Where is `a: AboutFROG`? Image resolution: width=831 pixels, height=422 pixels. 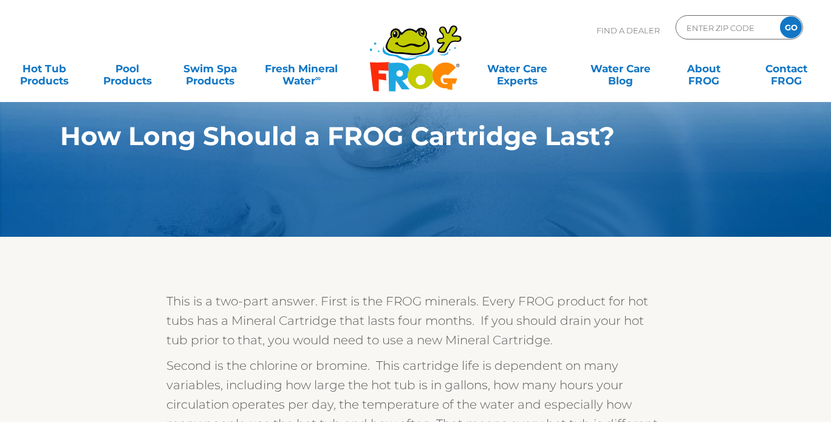 a: AboutFROG is located at coordinates (703, 69).